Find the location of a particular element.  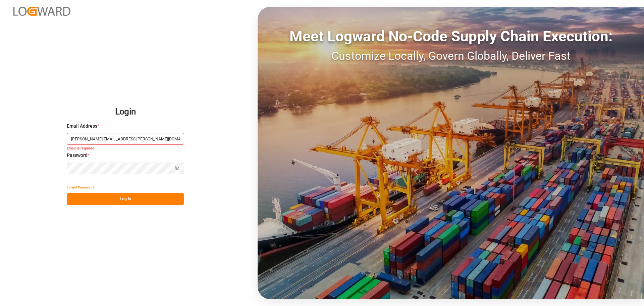

input: Enter your email is located at coordinates (126, 139).